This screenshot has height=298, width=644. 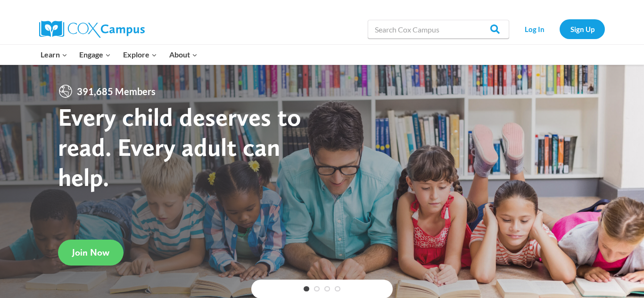 I want to click on a: 4, so click(x=337, y=289).